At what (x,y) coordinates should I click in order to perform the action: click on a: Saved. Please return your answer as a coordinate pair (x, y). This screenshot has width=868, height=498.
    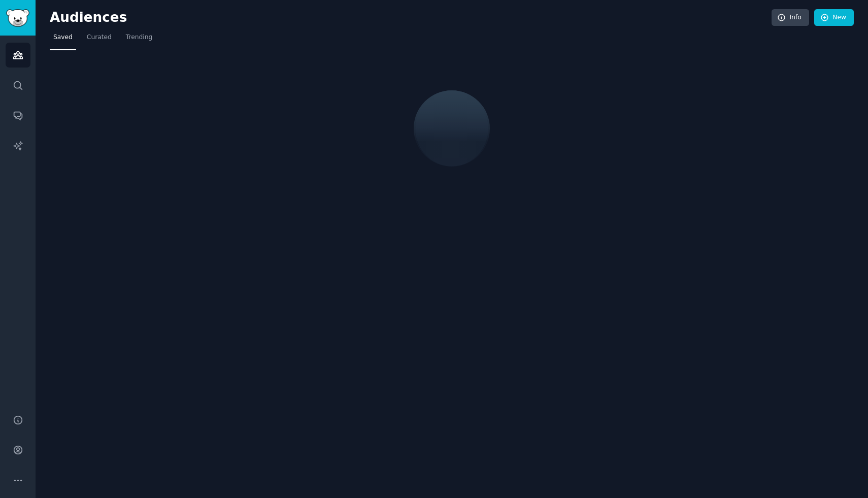
    Looking at the image, I should click on (63, 40).